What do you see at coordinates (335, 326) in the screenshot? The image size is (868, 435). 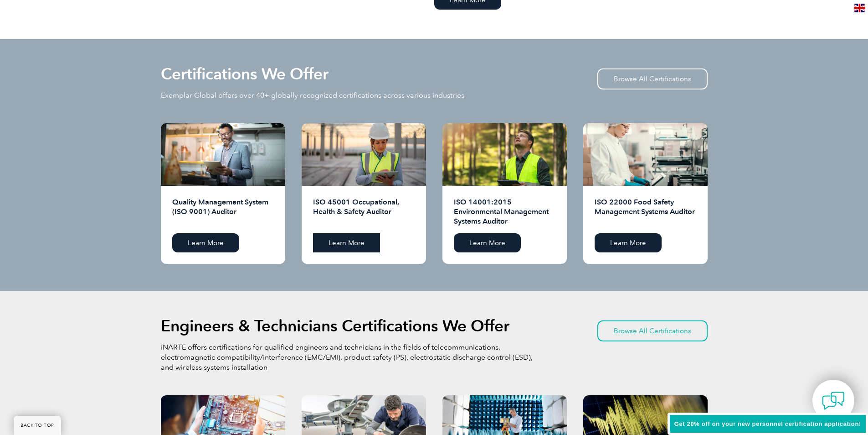 I see `h2: Engineers & Technicians Certifications We Offer` at bounding box center [335, 326].